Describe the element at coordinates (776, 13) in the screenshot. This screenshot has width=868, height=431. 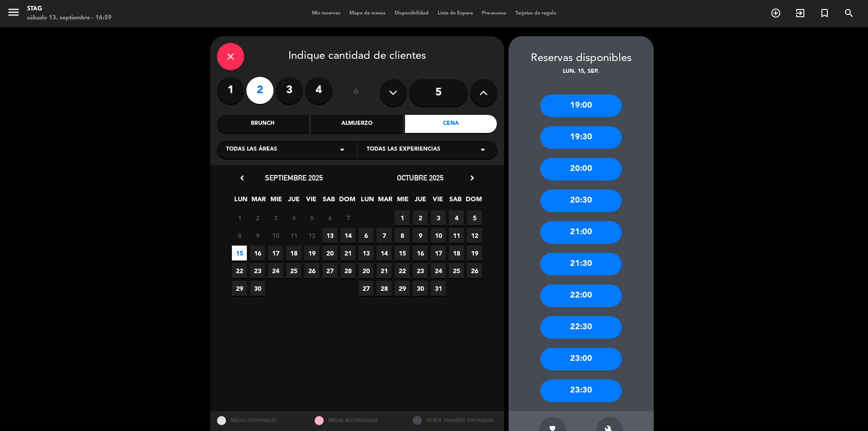
I see `i: add_circle_outline` at that location.